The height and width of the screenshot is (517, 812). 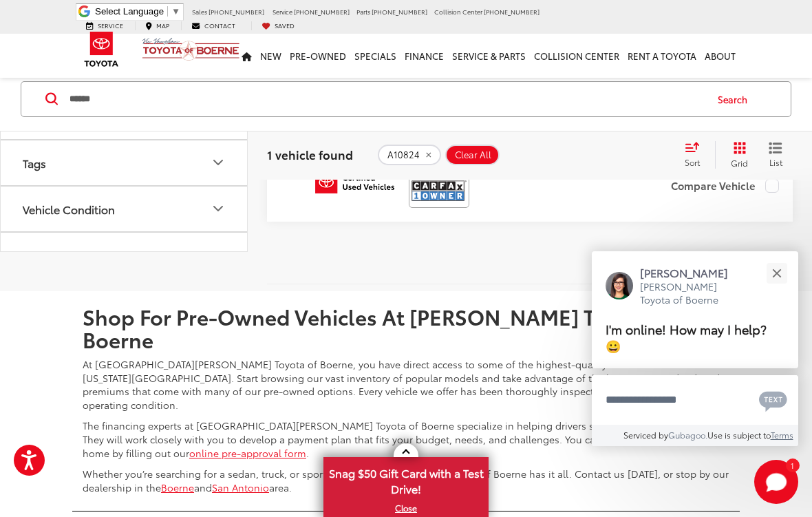 I want to click on span: Use is subject to, so click(x=739, y=435).